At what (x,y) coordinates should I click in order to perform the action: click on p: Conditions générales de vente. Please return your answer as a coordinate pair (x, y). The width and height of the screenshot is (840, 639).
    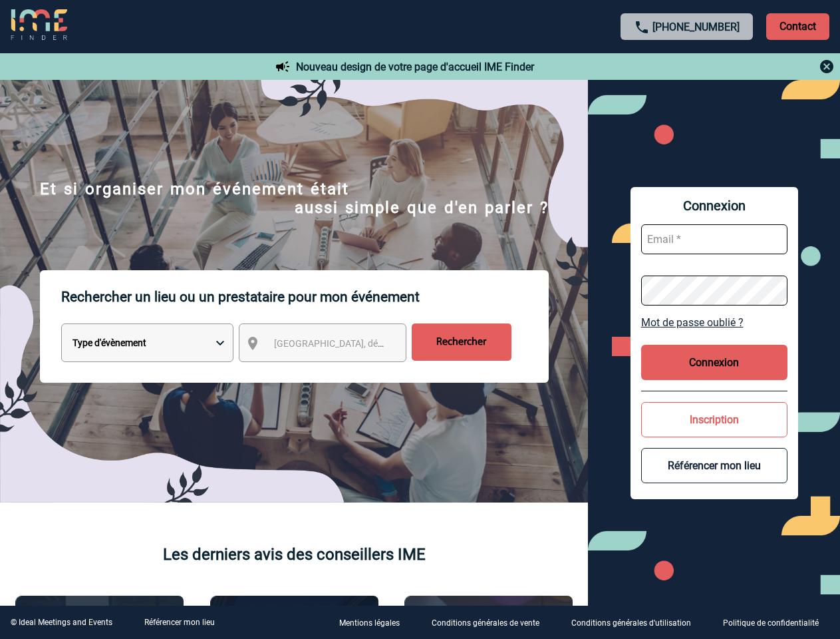
    Looking at the image, I should click on (486, 624).